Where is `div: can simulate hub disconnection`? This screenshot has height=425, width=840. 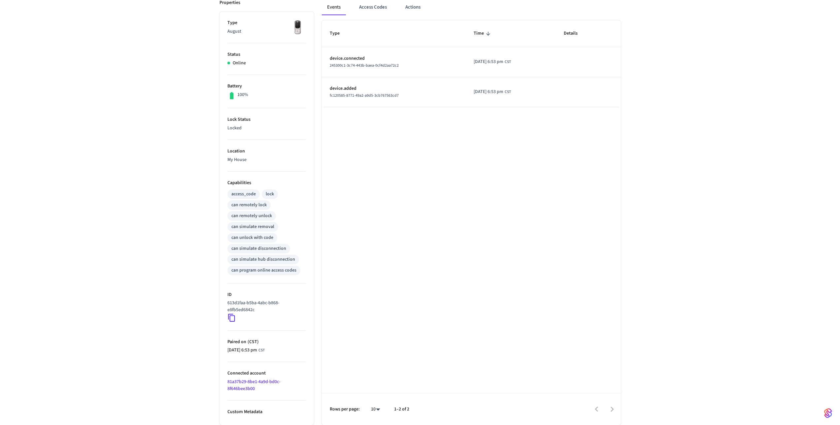
div: can simulate hub disconnection is located at coordinates (263, 260).